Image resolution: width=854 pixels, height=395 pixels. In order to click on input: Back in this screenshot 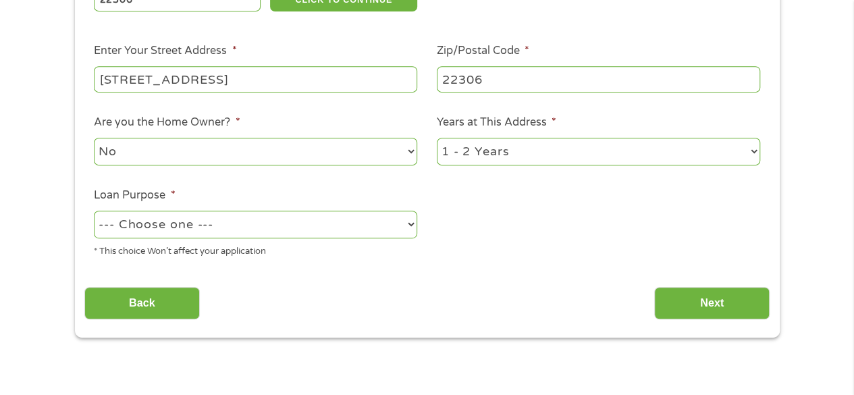, I will do `click(142, 303)`.